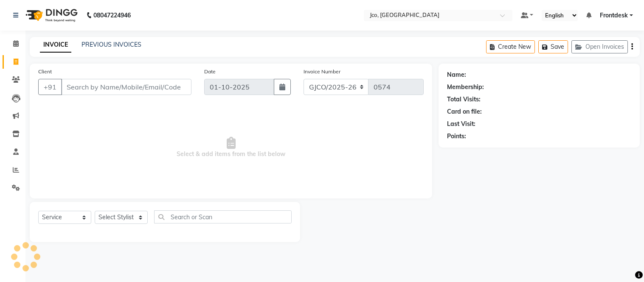  Describe the element at coordinates (553, 47) in the screenshot. I see `button: Save` at that location.